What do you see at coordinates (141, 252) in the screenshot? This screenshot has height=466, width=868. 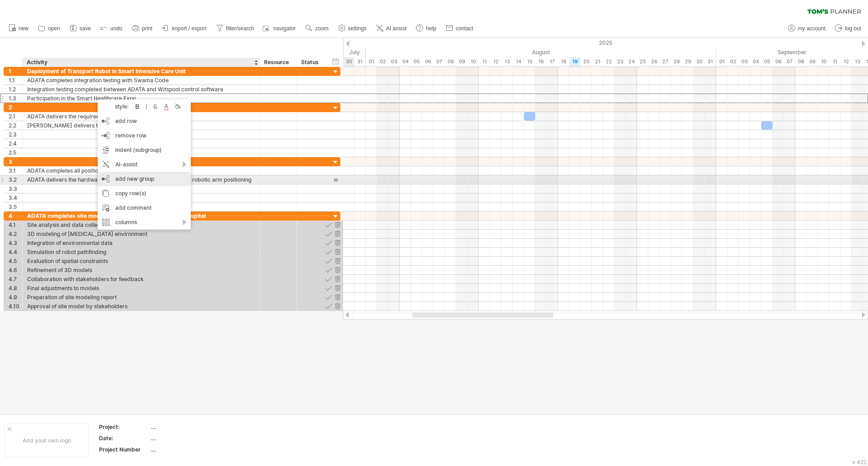 I see `div: Simulation of robot pathfinding` at bounding box center [141, 252].